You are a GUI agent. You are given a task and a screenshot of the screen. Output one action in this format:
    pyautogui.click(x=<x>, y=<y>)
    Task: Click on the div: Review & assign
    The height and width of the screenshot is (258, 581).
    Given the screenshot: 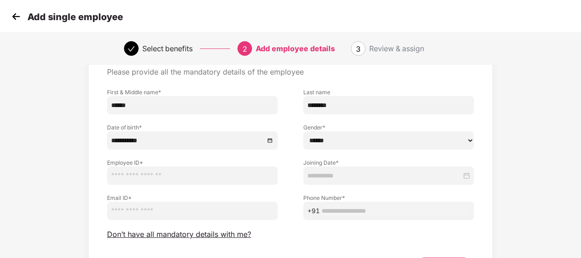 What is the action you would take?
    pyautogui.click(x=397, y=49)
    